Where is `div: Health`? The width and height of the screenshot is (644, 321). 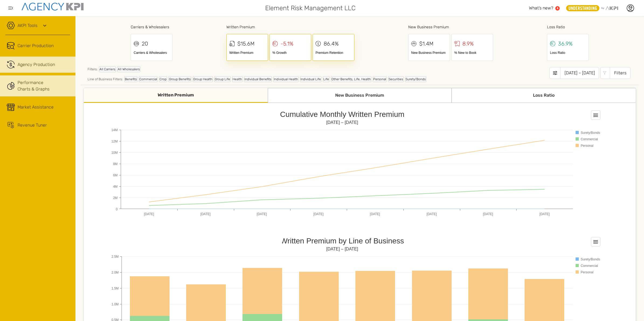
div: Health is located at coordinates (237, 79).